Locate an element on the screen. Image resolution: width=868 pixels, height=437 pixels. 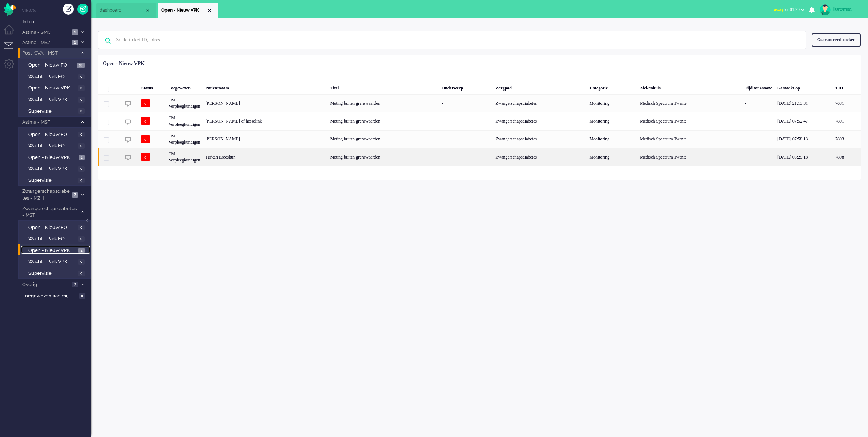
span: Post-CVA - MST is located at coordinates (49, 53).